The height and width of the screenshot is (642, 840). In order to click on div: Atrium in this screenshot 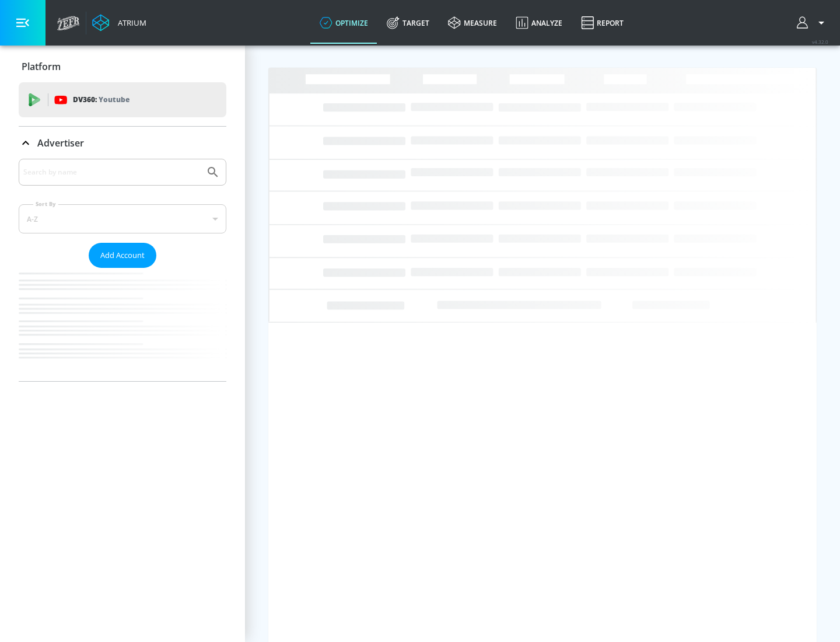, I will do `click(129, 22)`.